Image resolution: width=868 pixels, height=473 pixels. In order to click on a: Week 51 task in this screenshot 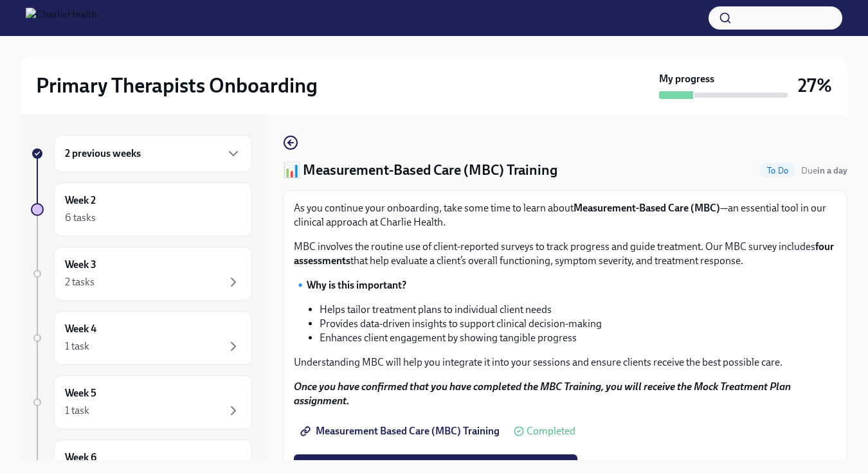, I will do `click(141, 402)`.